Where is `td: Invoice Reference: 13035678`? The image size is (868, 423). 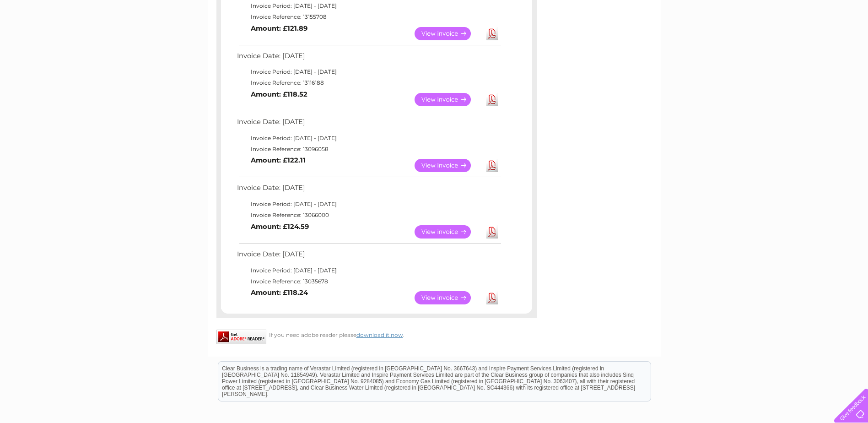 td: Invoice Reference: 13035678 is located at coordinates (368, 282).